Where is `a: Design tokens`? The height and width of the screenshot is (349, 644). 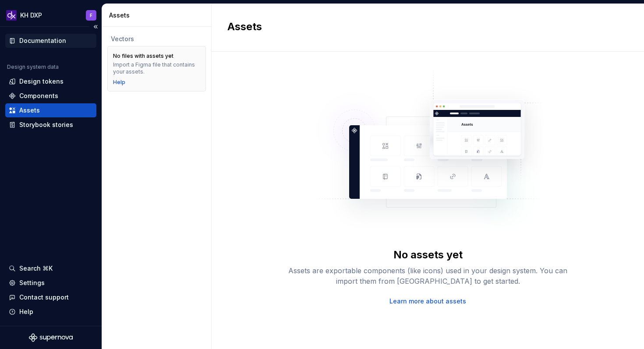 a: Design tokens is located at coordinates (51, 82).